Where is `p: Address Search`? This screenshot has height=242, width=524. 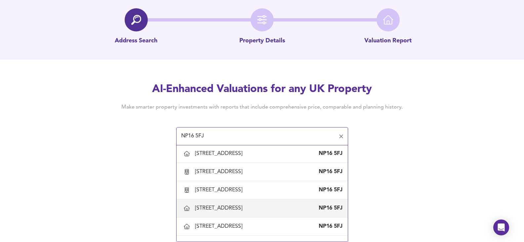
p: Address Search is located at coordinates (136, 41).